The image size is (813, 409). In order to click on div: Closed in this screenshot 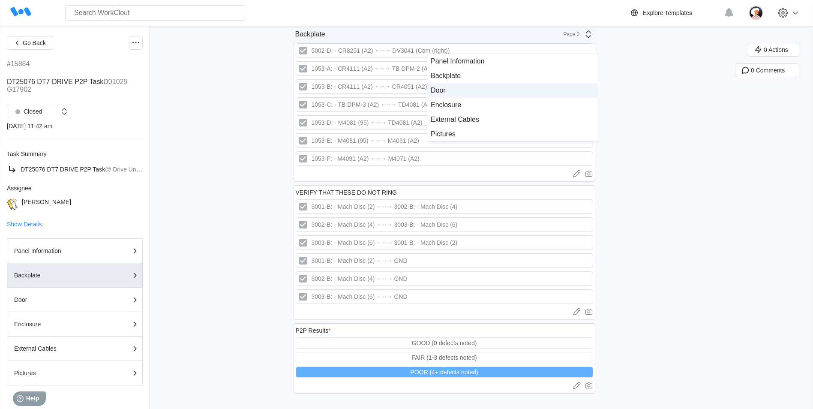, I will do `click(27, 111)`.